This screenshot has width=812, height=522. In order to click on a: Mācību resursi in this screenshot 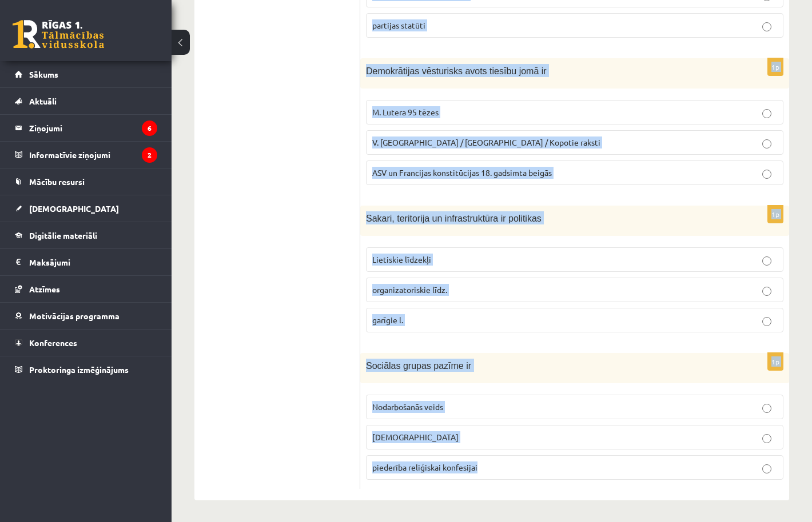, I will do `click(85, 182)`.